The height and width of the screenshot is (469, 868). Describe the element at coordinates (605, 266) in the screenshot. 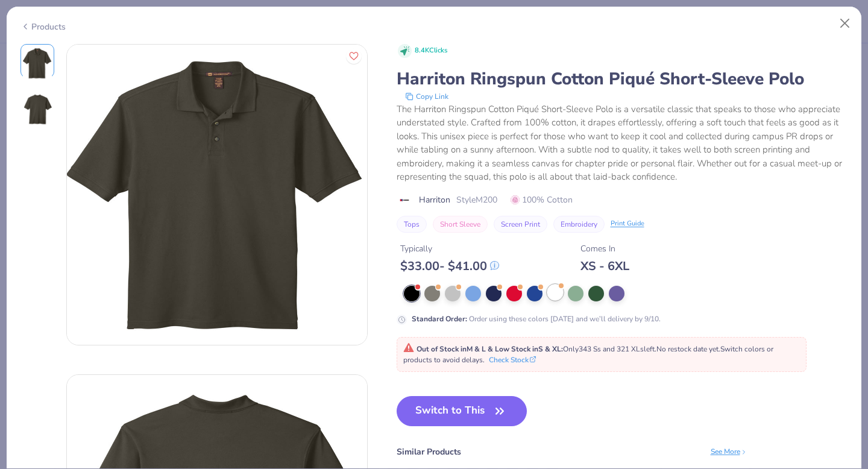

I see `div: XS - 6XL` at that location.